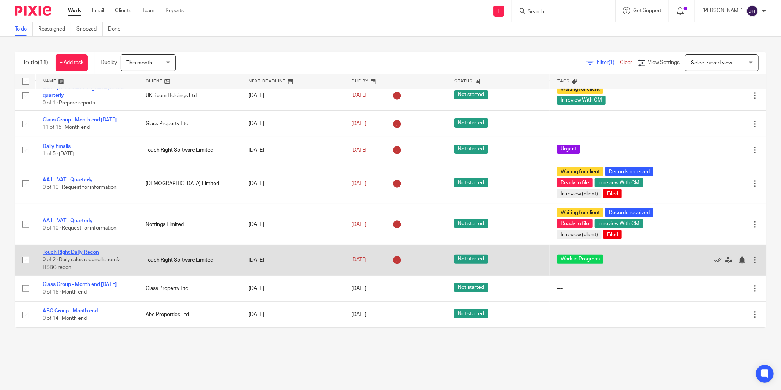 The width and height of the screenshot is (781, 390). Describe the element at coordinates (24, 29) in the screenshot. I see `a: To do` at that location.